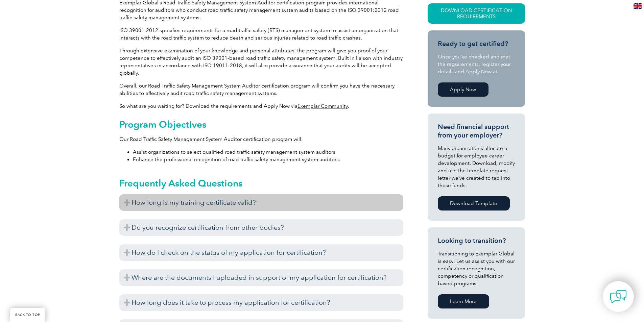  I want to click on a: Apply Now, so click(464, 90).